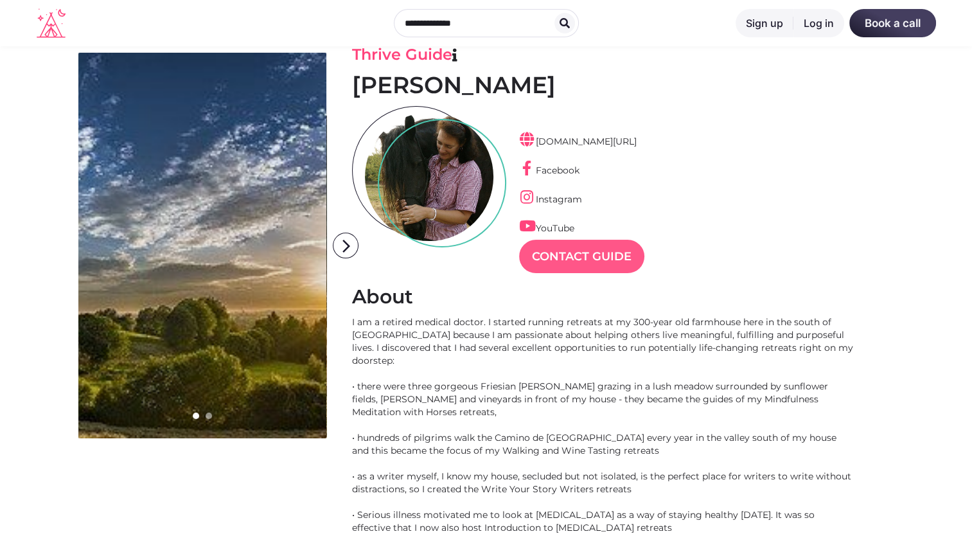  What do you see at coordinates (892, 23) in the screenshot?
I see `a: Book a call` at bounding box center [892, 23].